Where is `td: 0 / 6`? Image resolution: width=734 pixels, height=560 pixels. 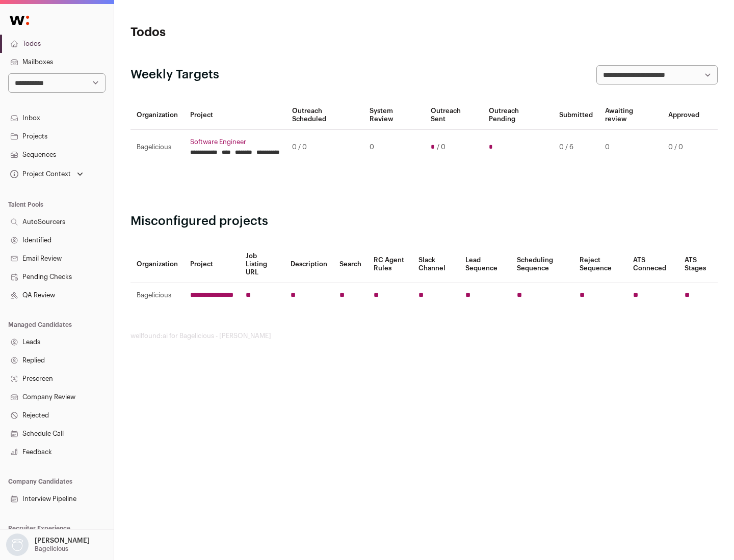 td: 0 / 6 is located at coordinates (576, 148).